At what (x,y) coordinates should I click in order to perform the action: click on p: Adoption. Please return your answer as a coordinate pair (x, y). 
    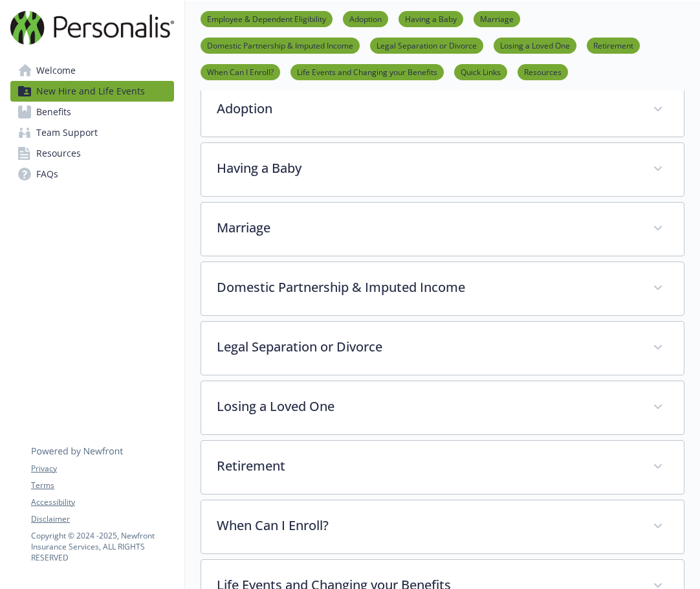
    Looking at the image, I should click on (427, 109).